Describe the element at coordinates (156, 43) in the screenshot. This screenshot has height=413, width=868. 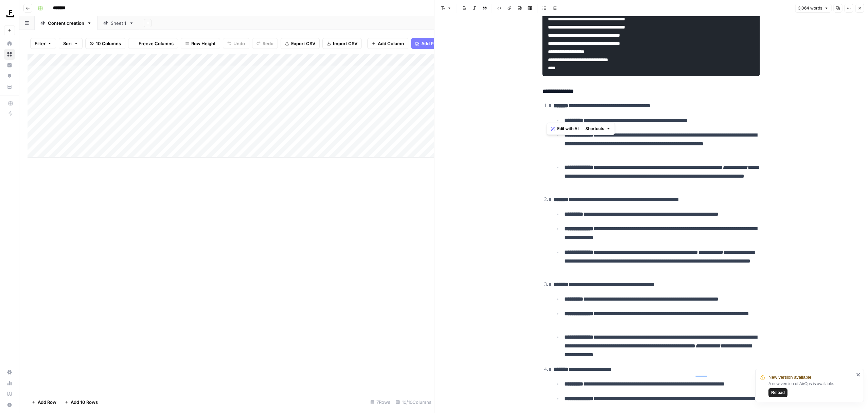
I see `span: Freeze Columns` at that location.